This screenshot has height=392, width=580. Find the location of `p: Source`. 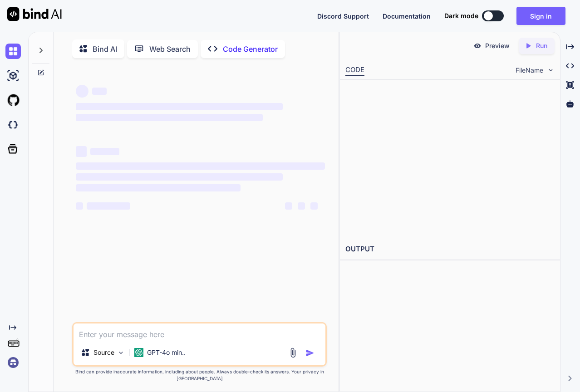

p: Source is located at coordinates (104, 352).